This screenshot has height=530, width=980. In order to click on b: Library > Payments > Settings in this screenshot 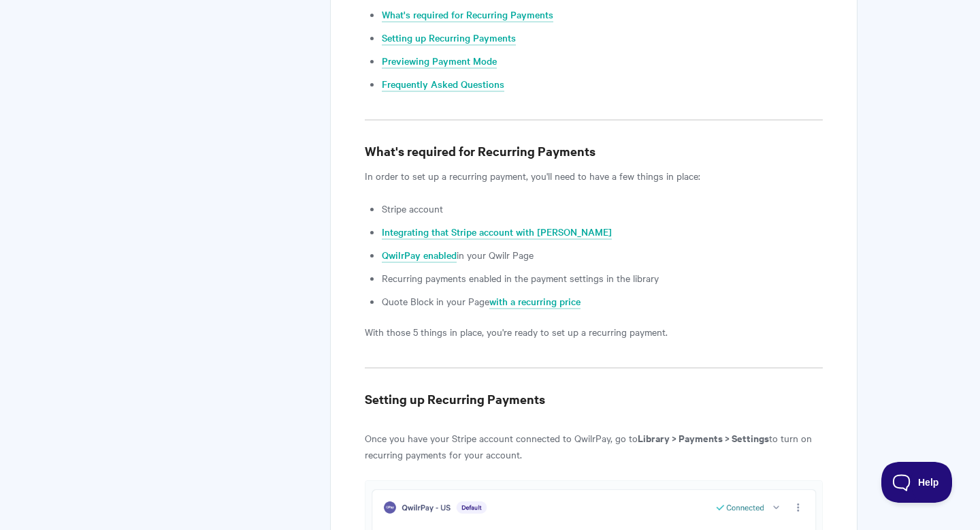, I will do `click(703, 437)`.